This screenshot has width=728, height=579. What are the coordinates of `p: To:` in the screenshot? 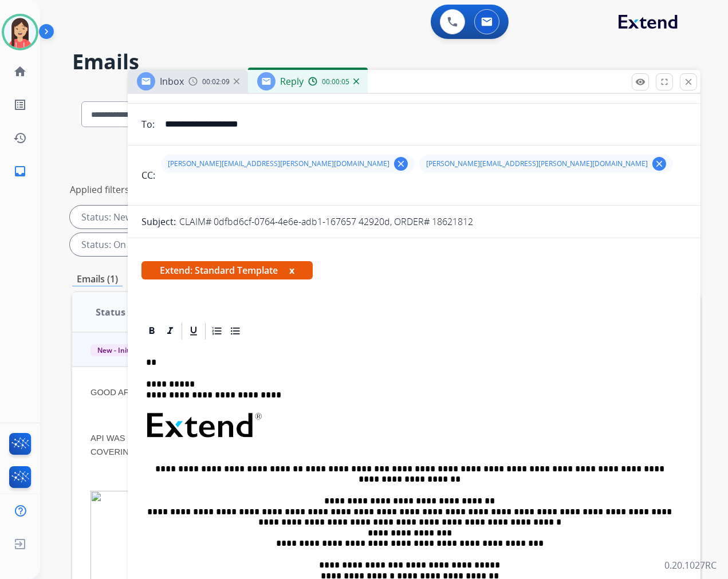 It's located at (148, 124).